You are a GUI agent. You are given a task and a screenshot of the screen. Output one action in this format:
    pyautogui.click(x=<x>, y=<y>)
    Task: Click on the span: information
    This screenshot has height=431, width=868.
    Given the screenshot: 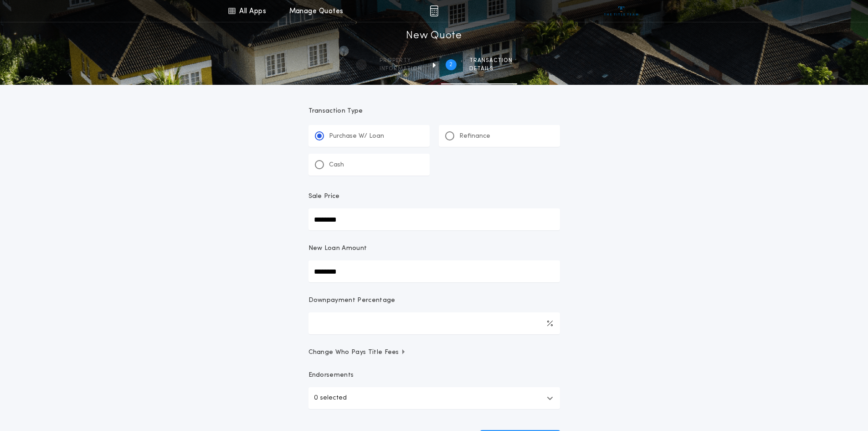 What is the action you would take?
    pyautogui.click(x=401, y=69)
    